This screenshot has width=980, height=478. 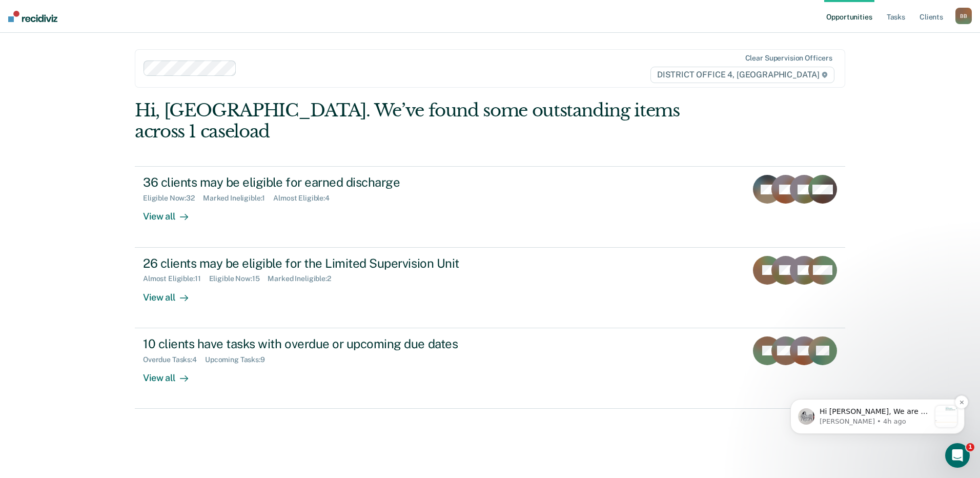 What do you see at coordinates (303, 279) in the screenshot?
I see `div: Marked Ineligible : 2` at bounding box center [303, 279].